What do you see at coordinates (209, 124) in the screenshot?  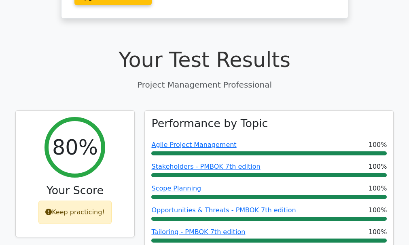 I see `h3: Performance by Topic` at bounding box center [209, 124].